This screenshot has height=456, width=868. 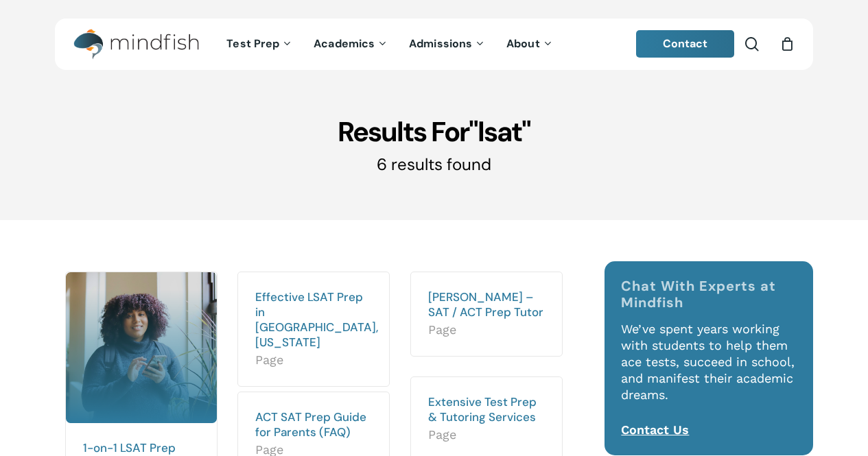 What do you see at coordinates (685, 44) in the screenshot?
I see `a: Contact` at bounding box center [685, 44].